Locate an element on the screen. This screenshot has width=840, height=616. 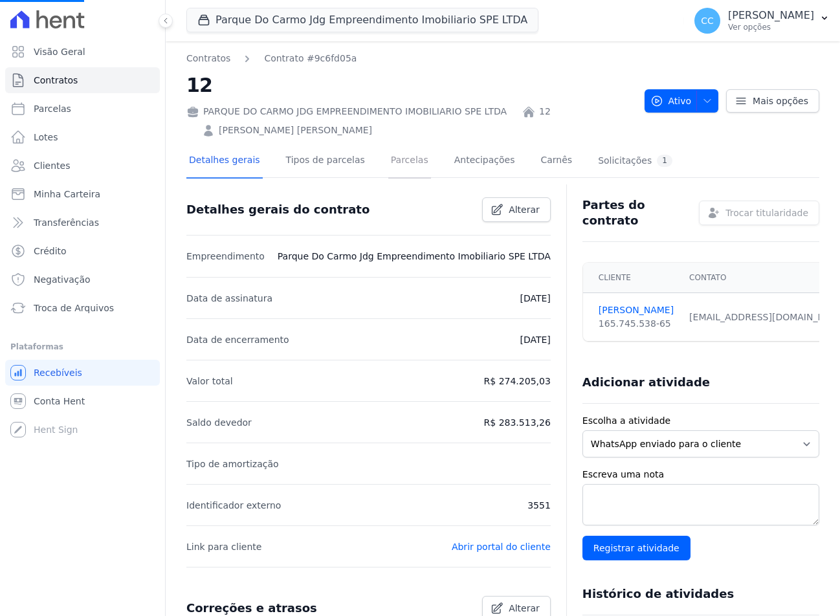
span: Troca de Arquivos is located at coordinates (74, 308).